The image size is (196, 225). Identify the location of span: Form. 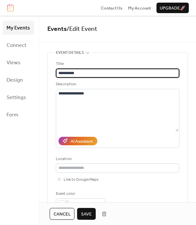
(12, 115).